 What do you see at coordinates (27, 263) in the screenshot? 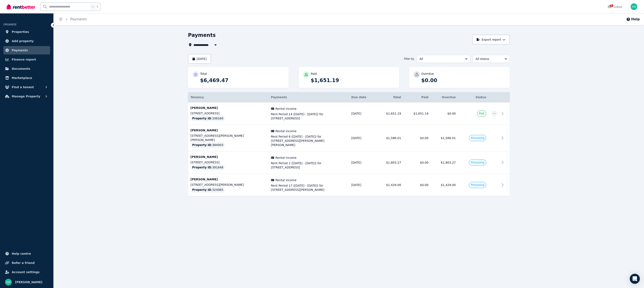
I see `a: Refer a friend` at bounding box center [27, 263].